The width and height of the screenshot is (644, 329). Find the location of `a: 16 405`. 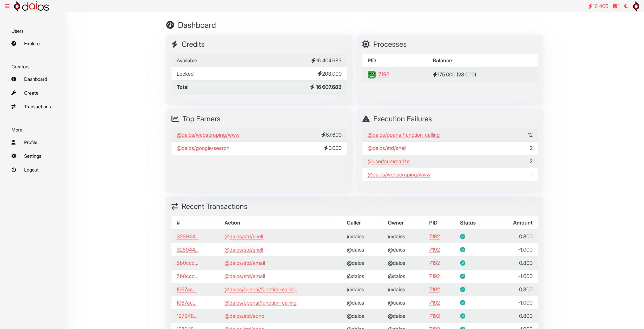

a: 16 405 is located at coordinates (598, 6).